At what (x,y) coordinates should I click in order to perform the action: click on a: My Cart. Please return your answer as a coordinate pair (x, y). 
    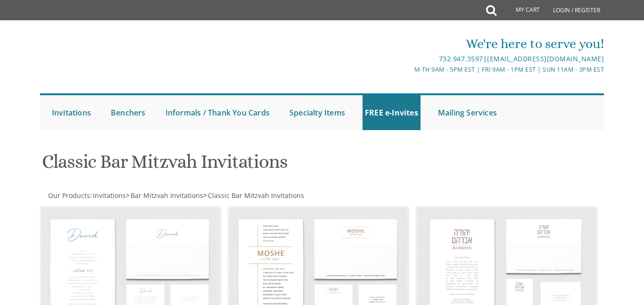
    Looking at the image, I should click on (521, 10).